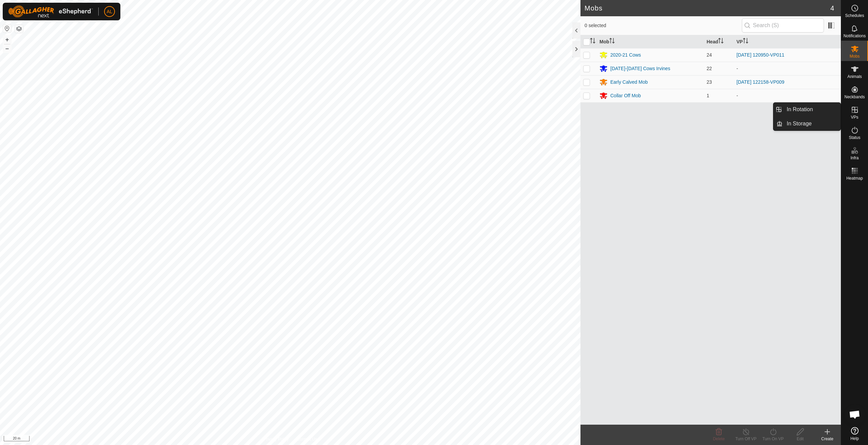 The width and height of the screenshot is (868, 445). What do you see at coordinates (746, 439) in the screenshot?
I see `div: Turn Off VP` at bounding box center [746, 439].